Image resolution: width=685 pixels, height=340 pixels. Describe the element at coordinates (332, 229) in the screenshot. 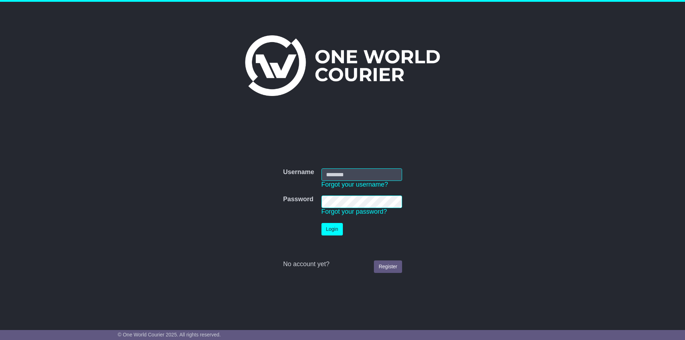

I see `button: Login` at that location.